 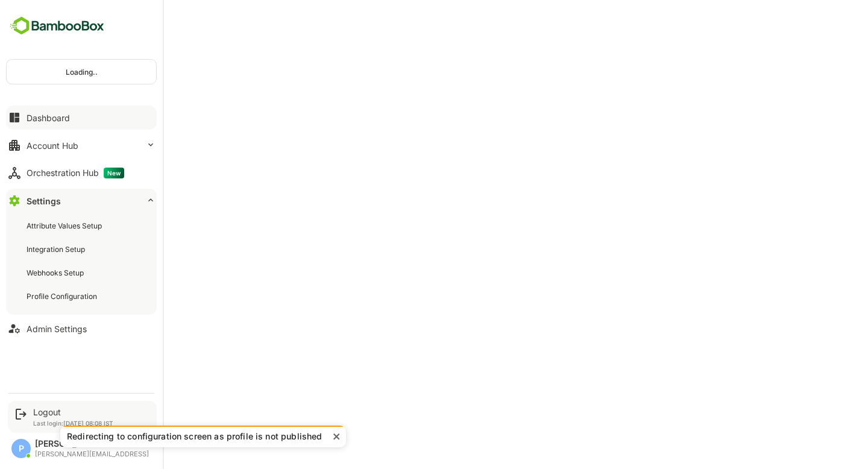 What do you see at coordinates (75, 173) in the screenshot?
I see `div: Orchestration Hub` at bounding box center [75, 173].